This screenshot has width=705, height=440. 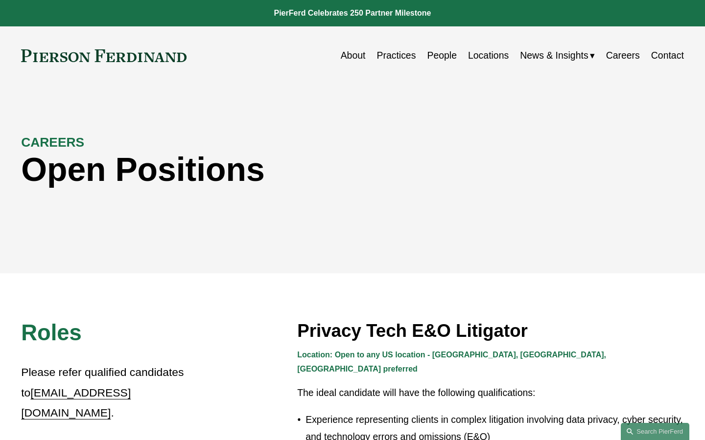 I want to click on p: The ideal candidate will have the following qualifications:, so click(x=490, y=393).